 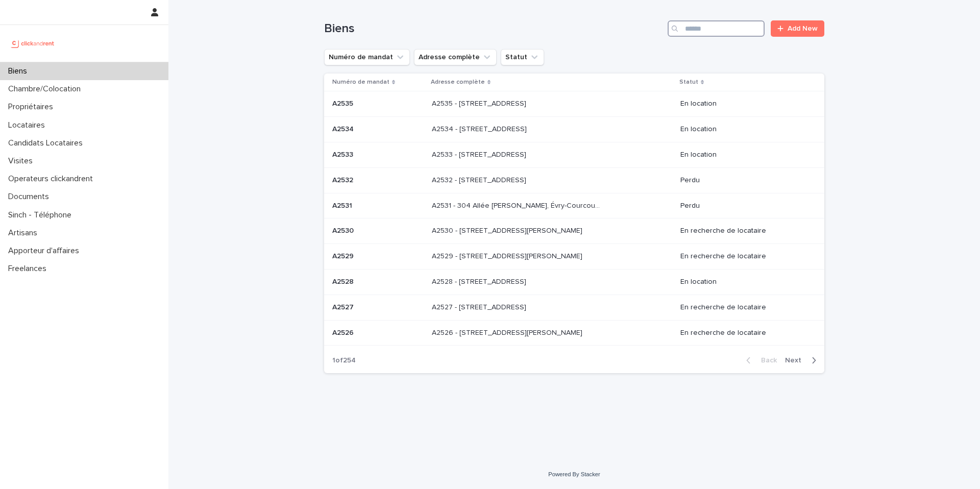 I want to click on p: Candidats Locataires, so click(x=48, y=143).